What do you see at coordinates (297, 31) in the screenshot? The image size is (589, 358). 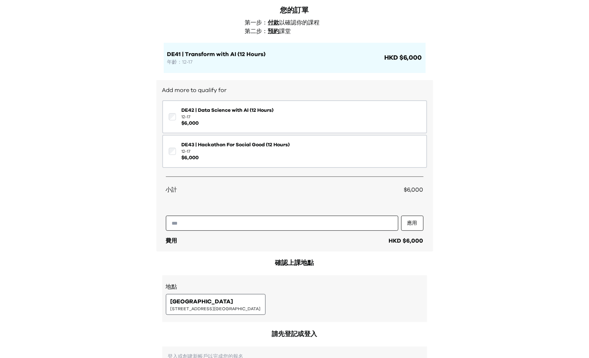 I see `p: 第二步： 課堂` at bounding box center [297, 31].